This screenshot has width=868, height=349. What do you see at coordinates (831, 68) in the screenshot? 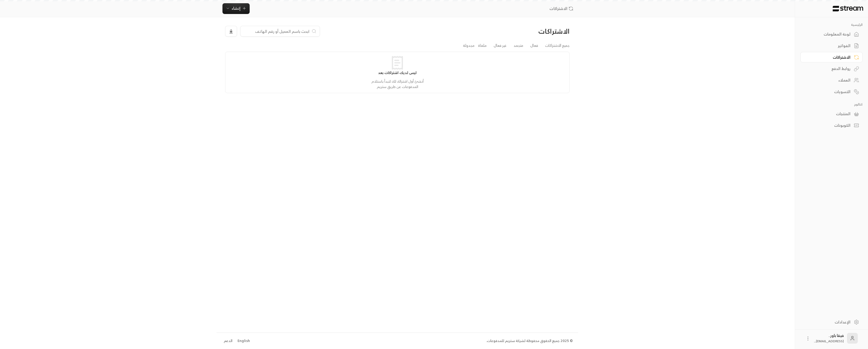
I see `a: روابط الدفع` at bounding box center [831, 68].